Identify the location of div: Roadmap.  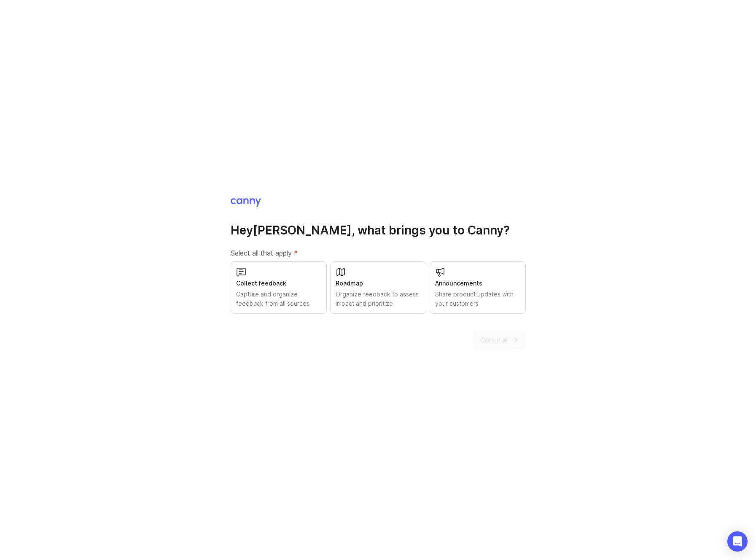
(378, 284).